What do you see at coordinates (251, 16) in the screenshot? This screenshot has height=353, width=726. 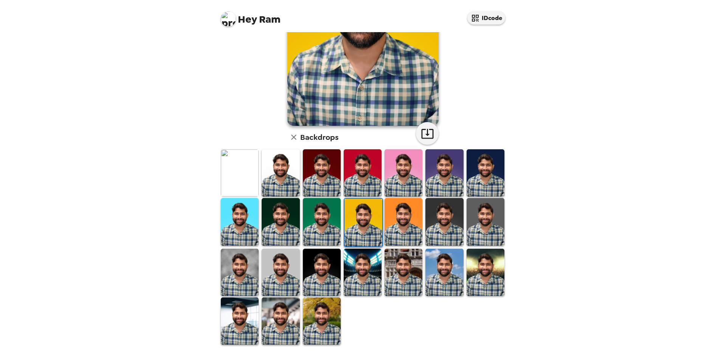 I see `span: Ram` at bounding box center [251, 16].